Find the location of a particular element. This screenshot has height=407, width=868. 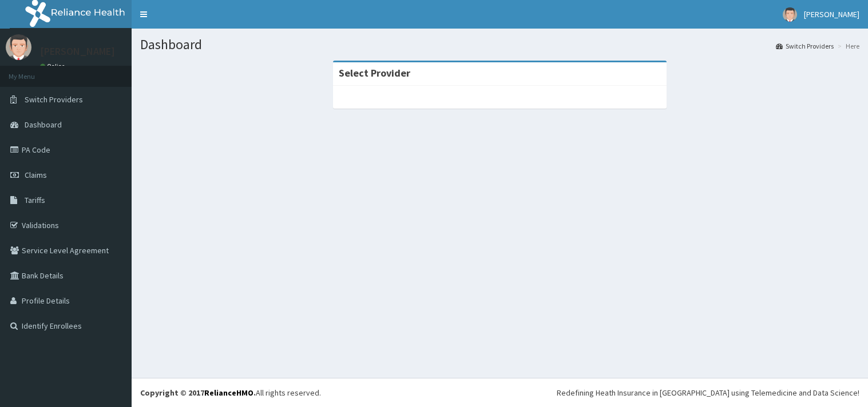

footer: All rights reserved. is located at coordinates (500, 392).